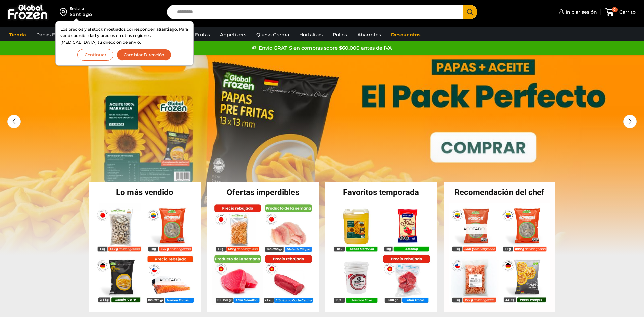 The image size is (644, 317). Describe the element at coordinates (145, 193) in the screenshot. I see `h2: Lo más vendido` at that location.